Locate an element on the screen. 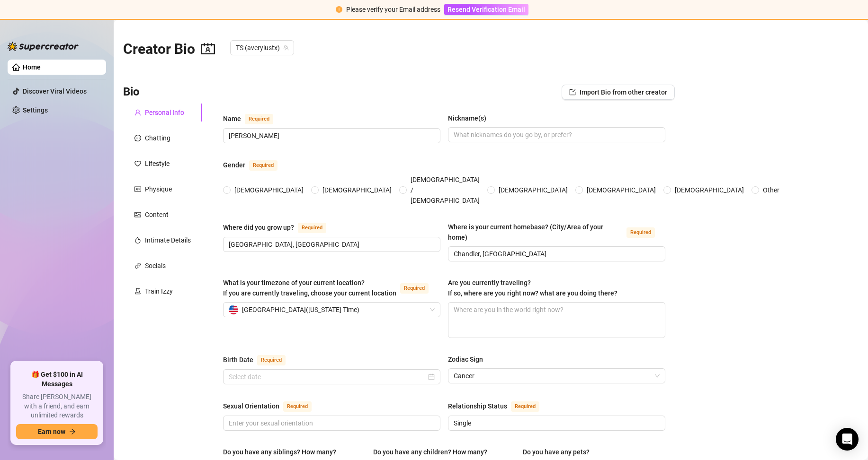 Image resolution: width=868 pixels, height=460 pixels. div: Do you have any siblings? How many? is located at coordinates (279, 452).